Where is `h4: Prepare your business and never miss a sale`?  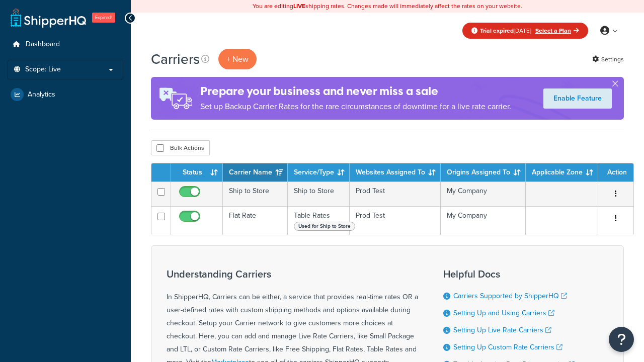 h4: Prepare your business and never miss a sale is located at coordinates (356, 91).